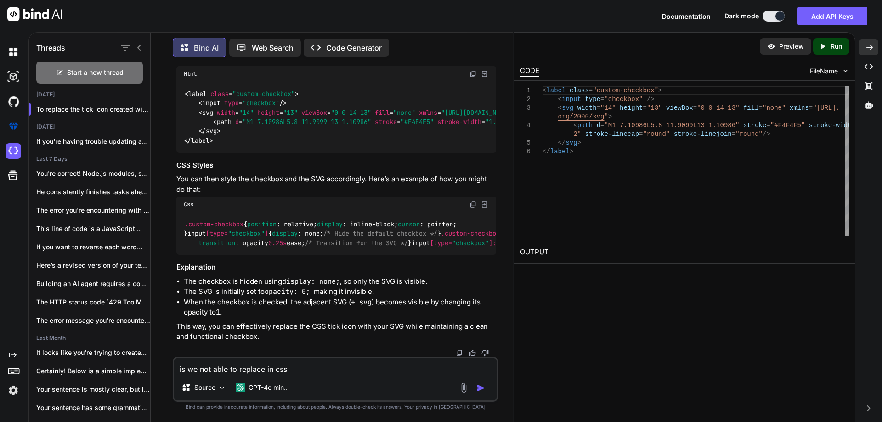  Describe the element at coordinates (218, 312) in the screenshot. I see `code: 1` at that location.